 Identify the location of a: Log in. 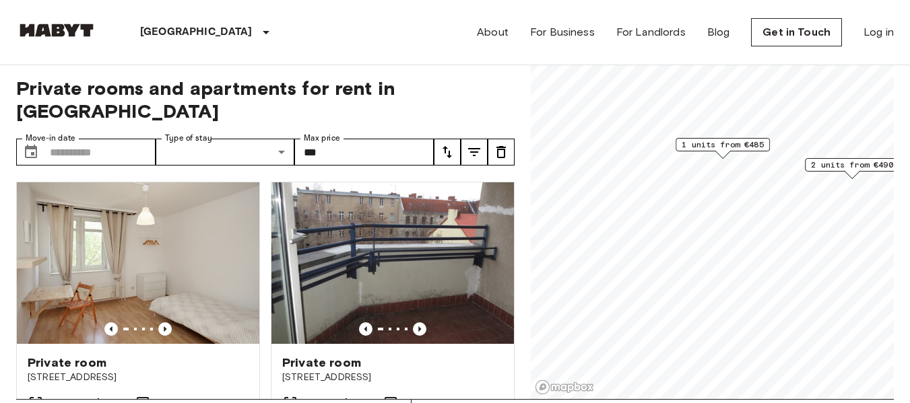
(878, 32).